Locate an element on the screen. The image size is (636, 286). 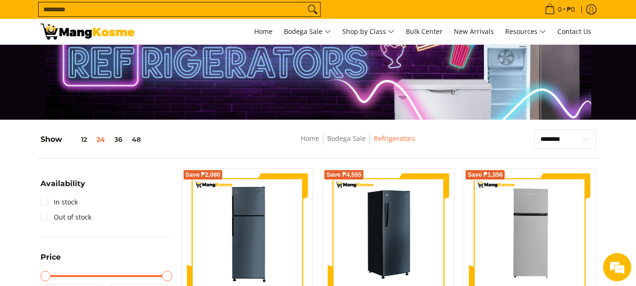
img: Bodega Sale Refrigerator l Mang Kosme: Home Appliances Warehouse Sale is located at coordinates (88, 32).